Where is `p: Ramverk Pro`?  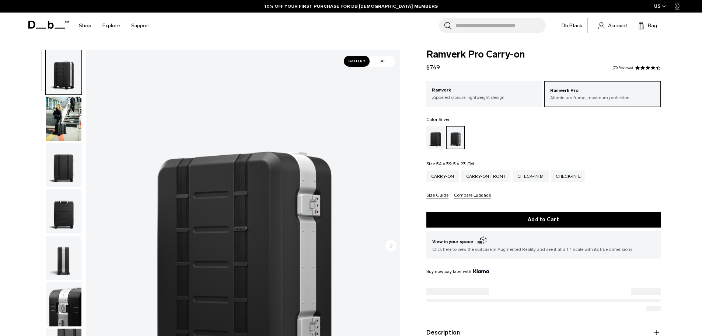 p: Ramverk Pro is located at coordinates (602, 91).